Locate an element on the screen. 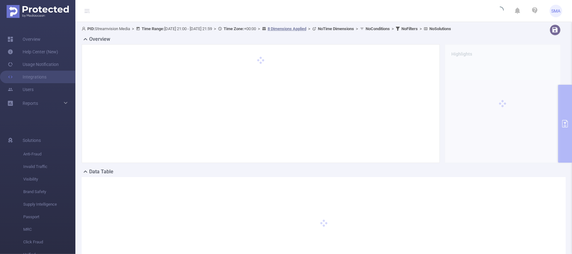 The width and height of the screenshot is (572, 254). i: icon: loading is located at coordinates (500, 11).